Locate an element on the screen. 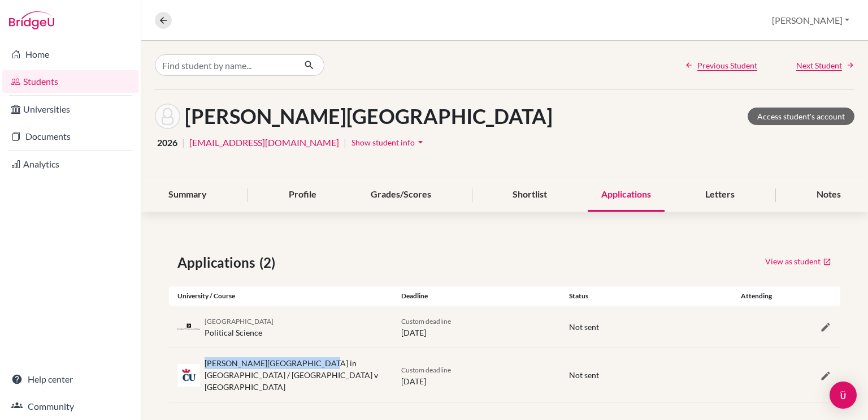 This screenshot has width=868, height=420. img: Victoria Harding's avatar is located at coordinates (168, 116).